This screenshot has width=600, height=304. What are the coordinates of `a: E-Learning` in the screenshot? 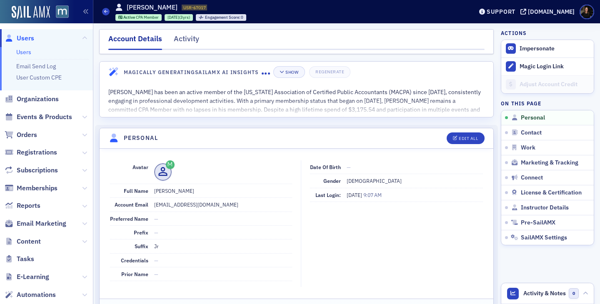 It's located at (27, 277).